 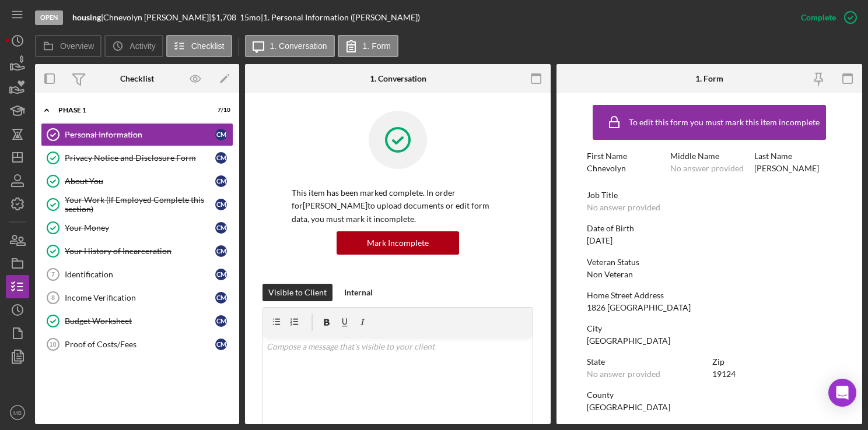 I want to click on a: Your History of IncarcerationCM, so click(x=137, y=251).